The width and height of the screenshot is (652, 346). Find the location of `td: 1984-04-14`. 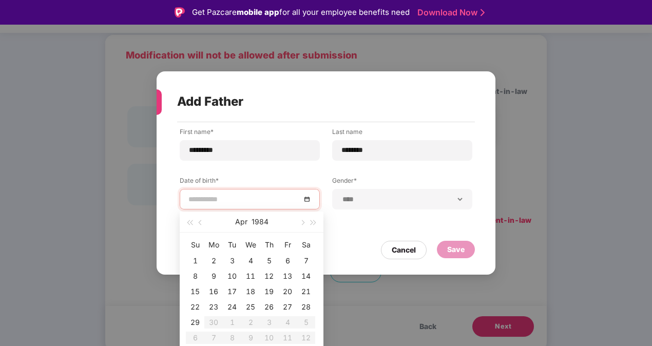

td: 1984-04-14 is located at coordinates (306, 276).